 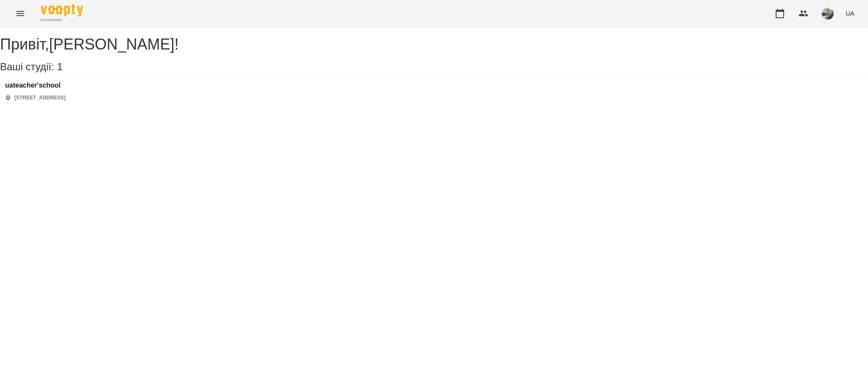 I want to click on h3: uateacher'school, so click(x=35, y=86).